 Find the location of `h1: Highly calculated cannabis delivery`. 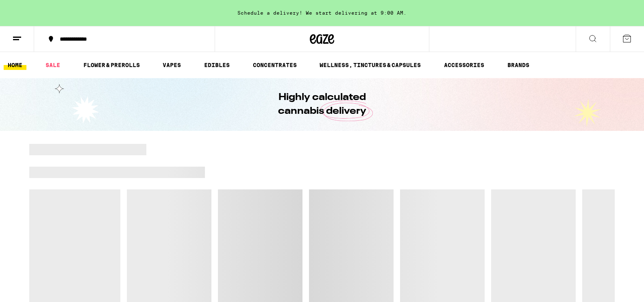

h1: Highly calculated cannabis delivery is located at coordinates (322, 105).